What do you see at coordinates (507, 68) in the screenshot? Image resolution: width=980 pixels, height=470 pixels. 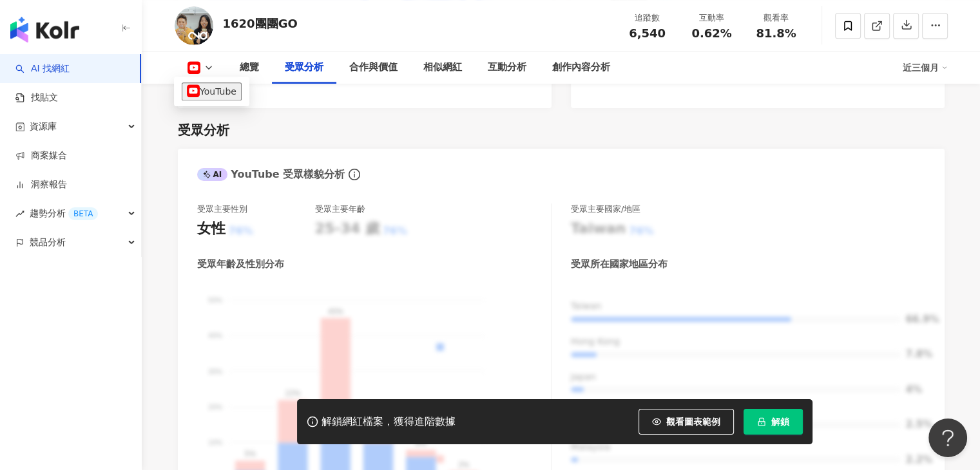 I see `div: 互動分析` at bounding box center [507, 68].